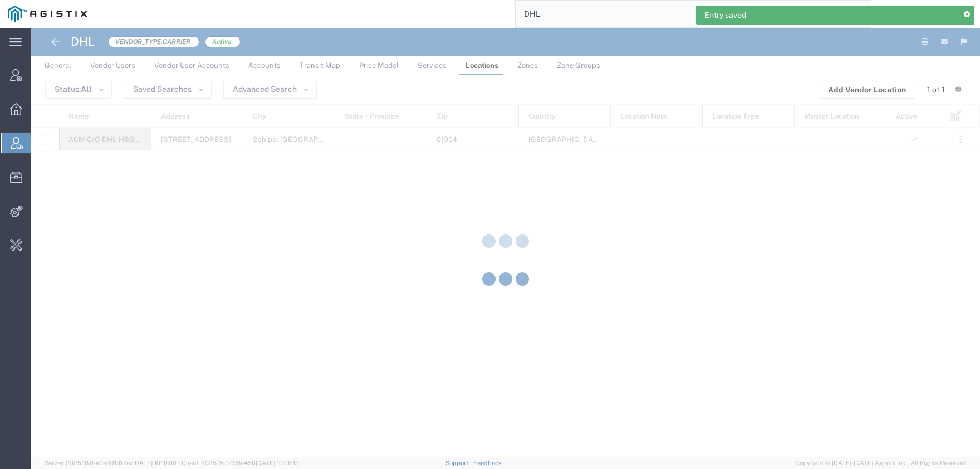  I want to click on input: Search for shipment number, reference number, so click(685, 14).